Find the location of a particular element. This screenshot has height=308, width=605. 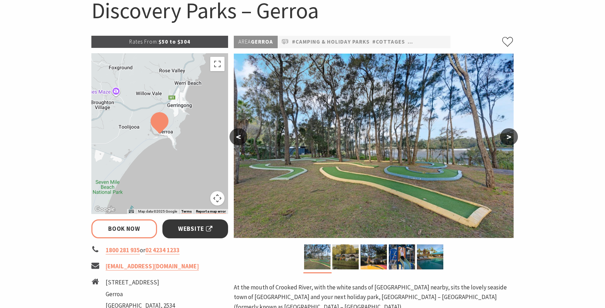

p: $50 to $304 is located at coordinates (160, 42).